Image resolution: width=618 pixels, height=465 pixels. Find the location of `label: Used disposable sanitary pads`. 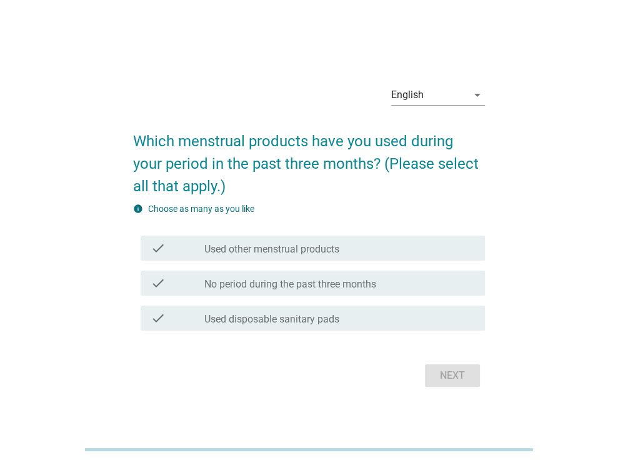

label: Used disposable sanitary pads is located at coordinates (272, 319).